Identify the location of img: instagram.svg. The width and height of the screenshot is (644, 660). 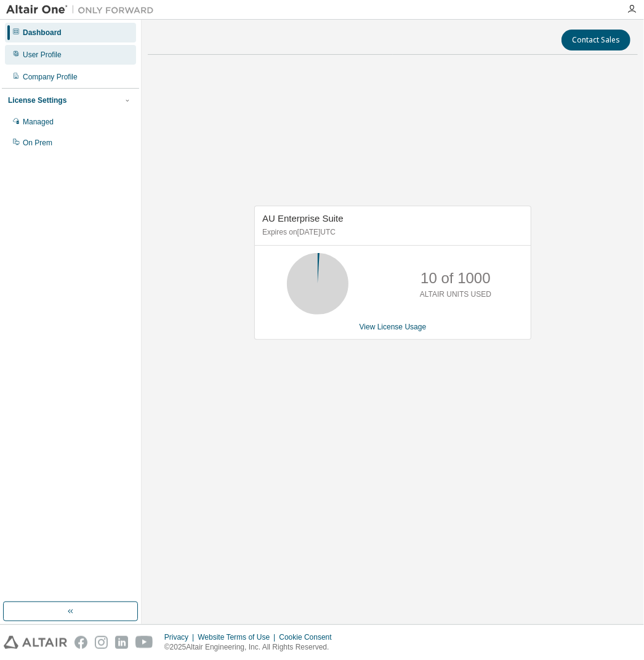
(101, 642).